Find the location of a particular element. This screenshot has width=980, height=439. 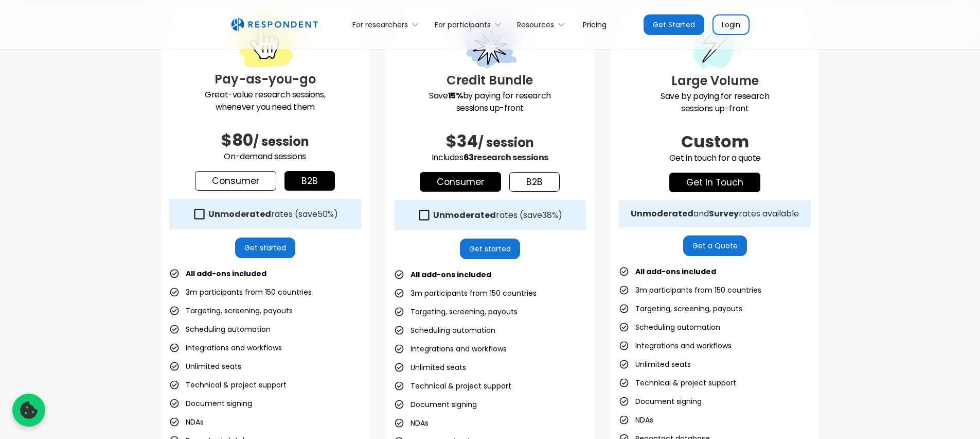

h3: Pay-as-you-go is located at coordinates (265, 79).